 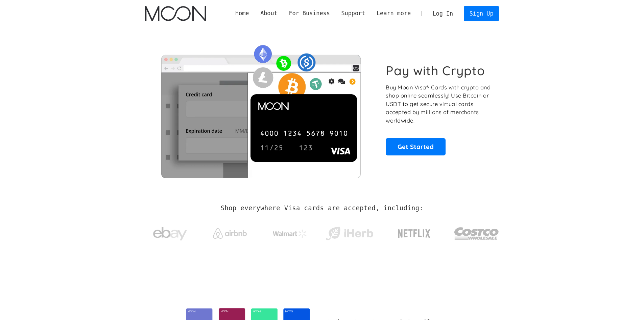 I want to click on p: Buy Moon Visa® Cards with crypto and shop online seamlessly! Use Bitcoin or USDT to get secure vi..., so click(x=439, y=104).